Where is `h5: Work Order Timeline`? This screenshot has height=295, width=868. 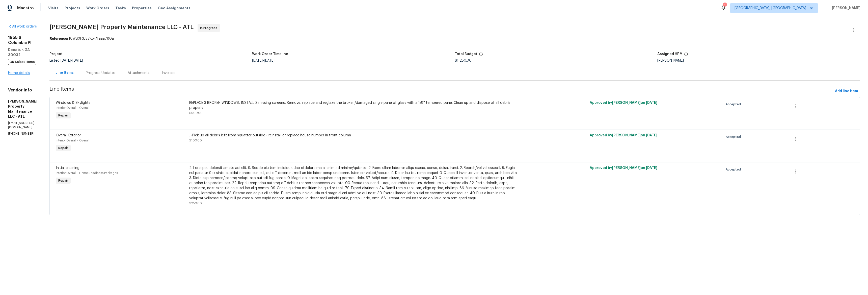 h5: Work Order Timeline is located at coordinates (270, 54).